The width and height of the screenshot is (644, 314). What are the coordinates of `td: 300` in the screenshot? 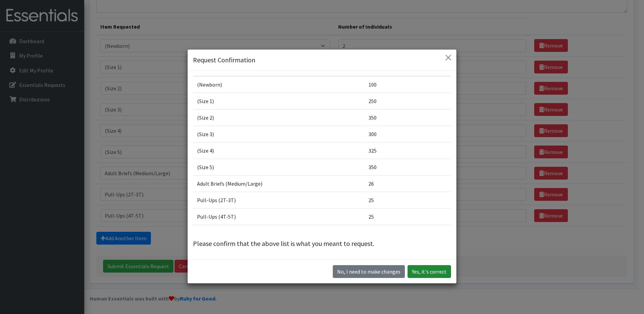 It's located at (408, 134).